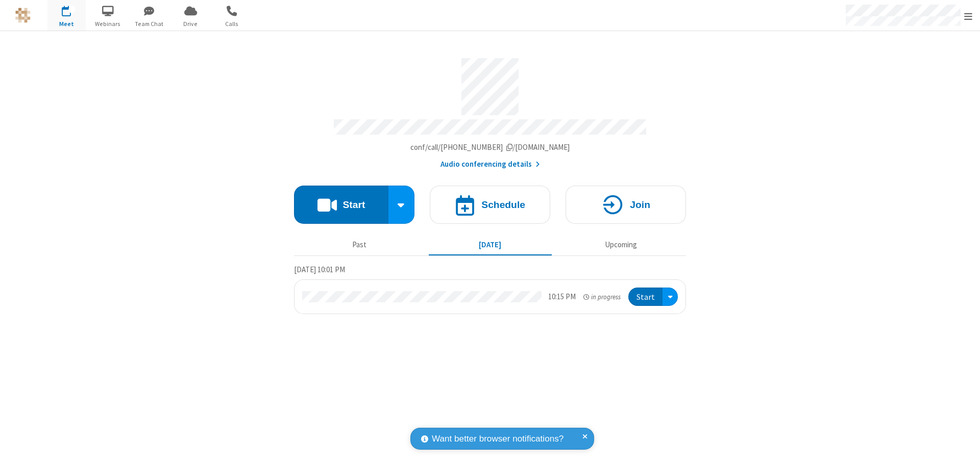 The height and width of the screenshot is (467, 980). What do you see at coordinates (640, 205) in the screenshot?
I see `h4: Join` at bounding box center [640, 205].